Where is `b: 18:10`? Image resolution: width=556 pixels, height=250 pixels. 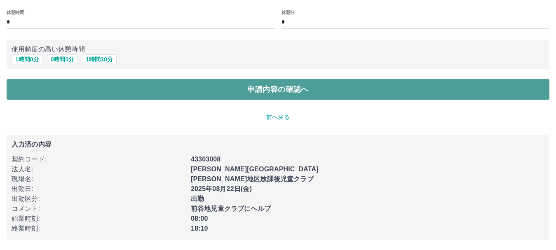 b: 18:10 is located at coordinates (199, 228).